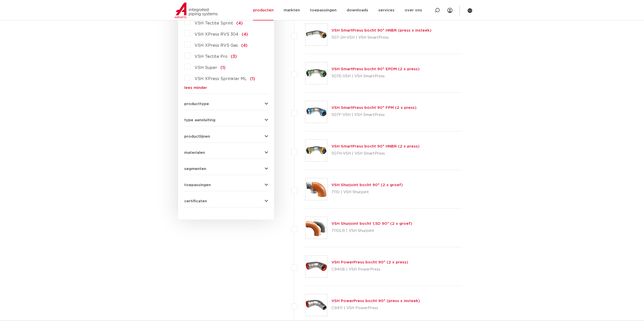 The height and width of the screenshot is (321, 644). I want to click on p: 507E-VSH | VSH SmartPress, so click(375, 77).